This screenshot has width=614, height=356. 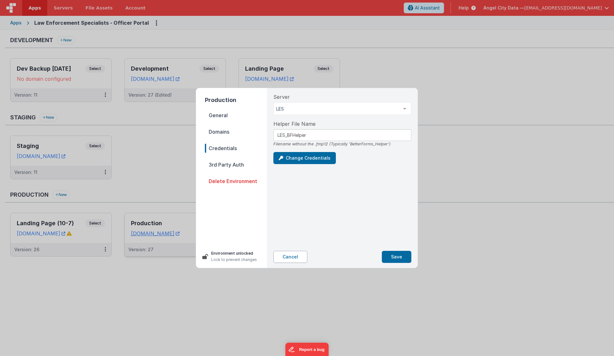 I want to click on p: Environment unlocked, so click(x=234, y=254).